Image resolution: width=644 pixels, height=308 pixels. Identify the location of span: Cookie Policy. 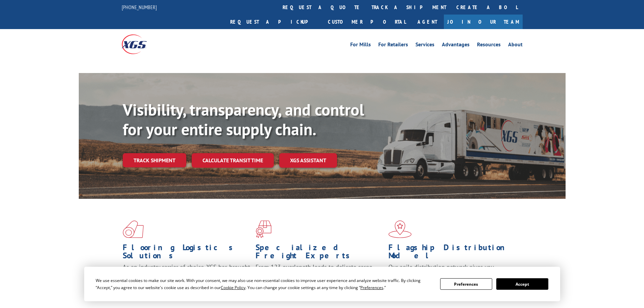
(233, 288).